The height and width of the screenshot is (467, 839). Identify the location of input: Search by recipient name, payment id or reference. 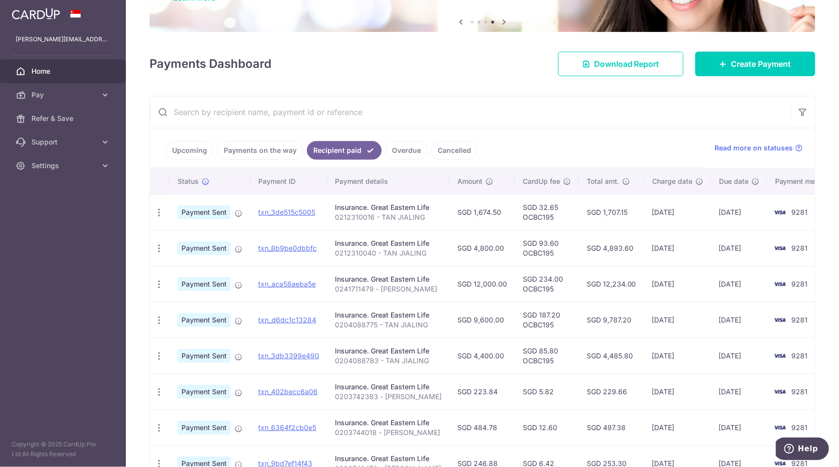
(471, 112).